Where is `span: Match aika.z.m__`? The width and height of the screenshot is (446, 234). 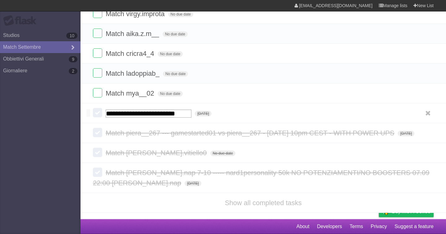 span: Match aika.z.m__ is located at coordinates (133, 33).